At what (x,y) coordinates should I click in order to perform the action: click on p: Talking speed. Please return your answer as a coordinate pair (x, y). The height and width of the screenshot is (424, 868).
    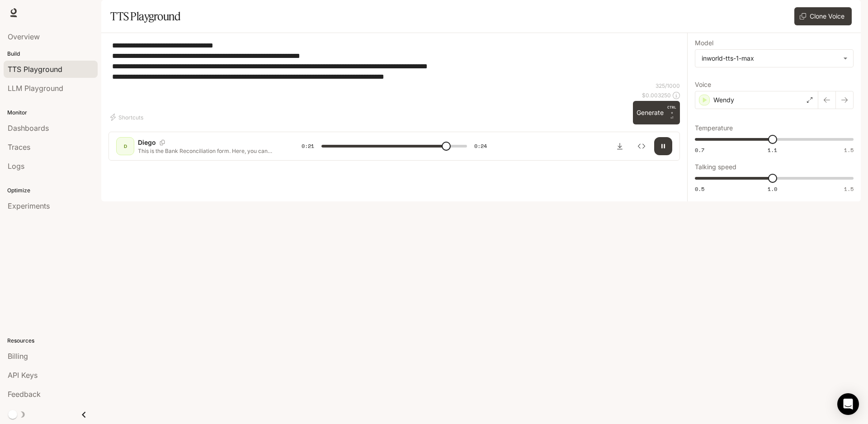
    Looking at the image, I should click on (715, 167).